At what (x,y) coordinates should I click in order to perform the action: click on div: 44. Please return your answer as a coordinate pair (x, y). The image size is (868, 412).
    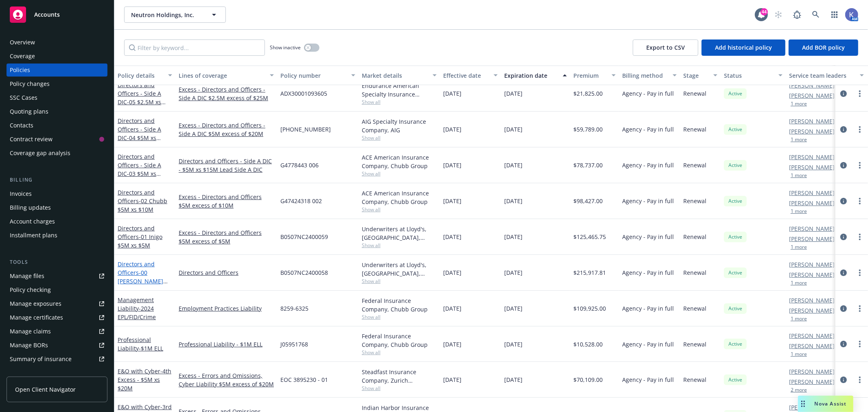
    Looking at the image, I should click on (764, 12).